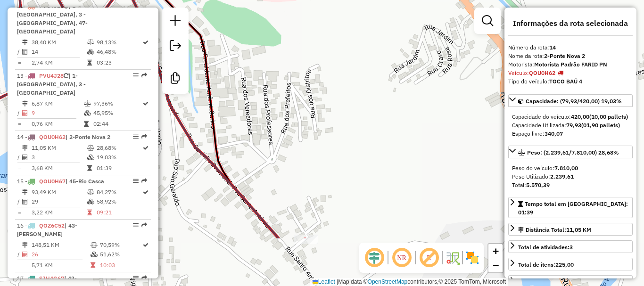  What do you see at coordinates (570, 125) in the screenshot?
I see `div: Capacidade: (79,93/420,00) 19,03%` at bounding box center [570, 125].